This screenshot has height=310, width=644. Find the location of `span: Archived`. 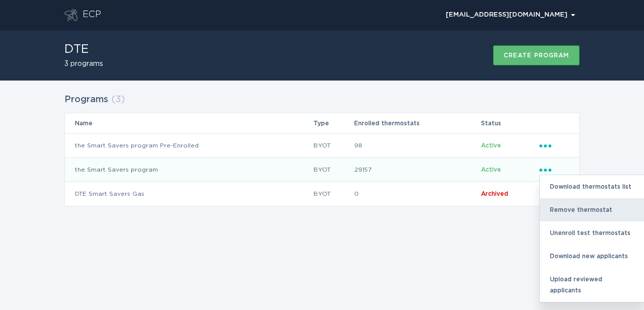

span: Archived is located at coordinates (495, 193).